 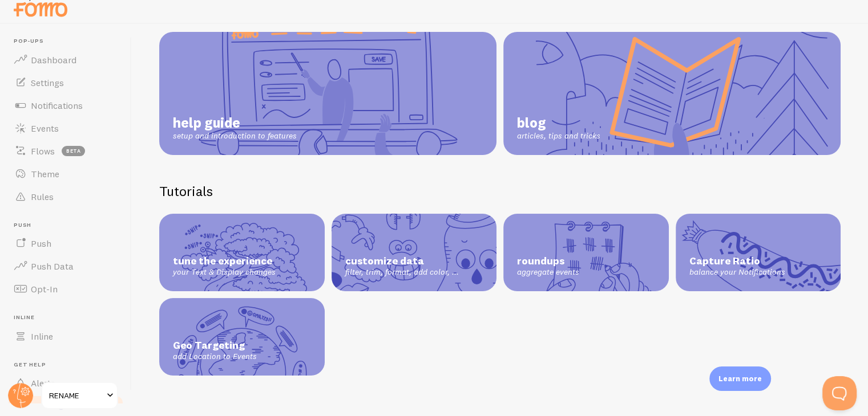 What do you see at coordinates (79, 396) in the screenshot?
I see `a: RENAME` at bounding box center [79, 396].